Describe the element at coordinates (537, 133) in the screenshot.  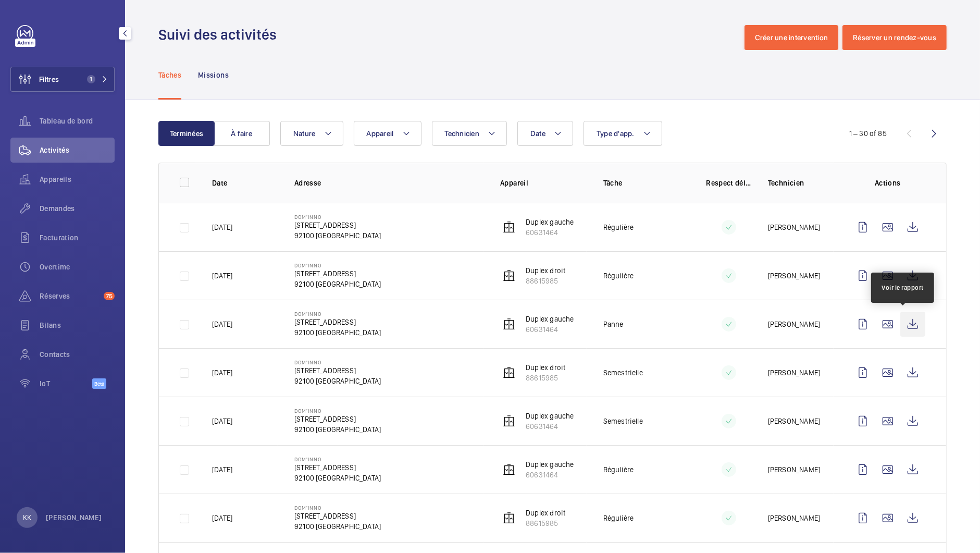
I see `span: Date` at that location.